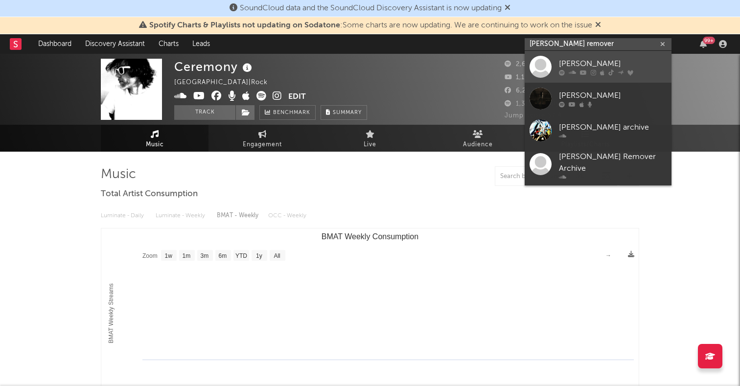 Image resolution: width=740 pixels, height=386 pixels. Describe the element at coordinates (205, 256) in the screenshot. I see `text: 3m` at that location.